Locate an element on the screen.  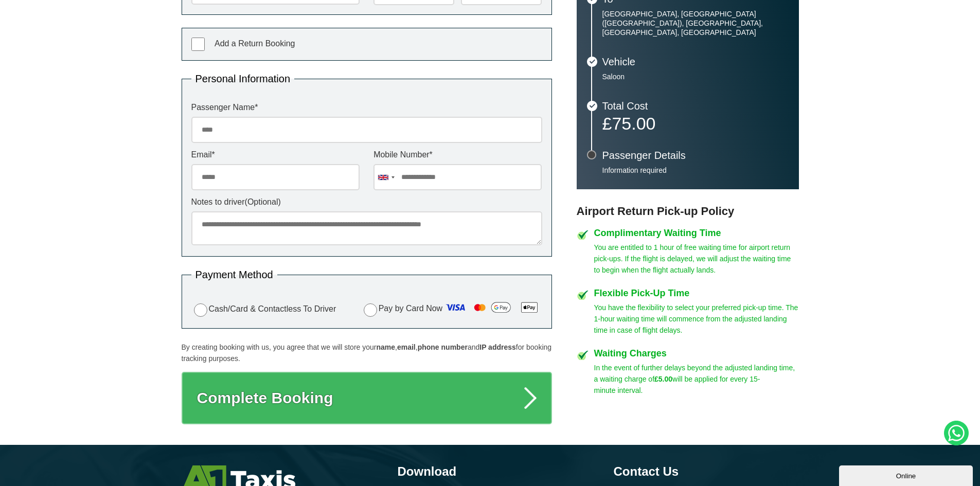
span: Add a Return Booking is located at coordinates (254, 43).